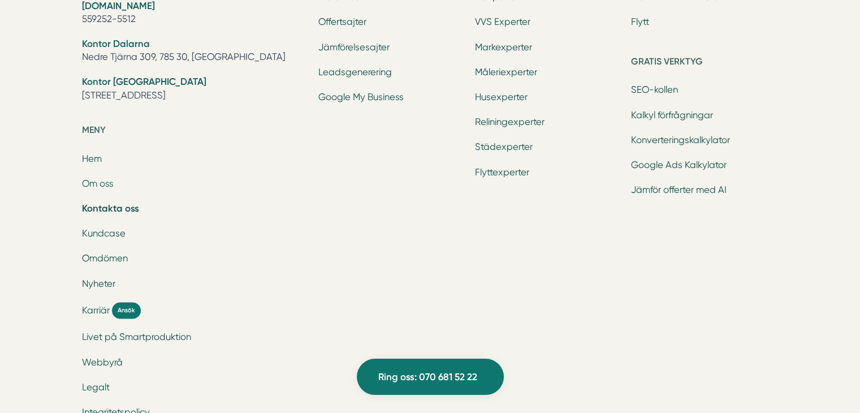 The width and height of the screenshot is (860, 413). Describe the element at coordinates (102, 362) in the screenshot. I see `a: Webbyrå` at that location.